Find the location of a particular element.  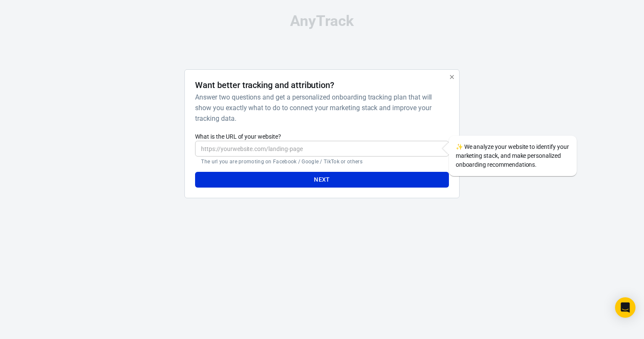

div: AnyTrack is located at coordinates (322, 21).